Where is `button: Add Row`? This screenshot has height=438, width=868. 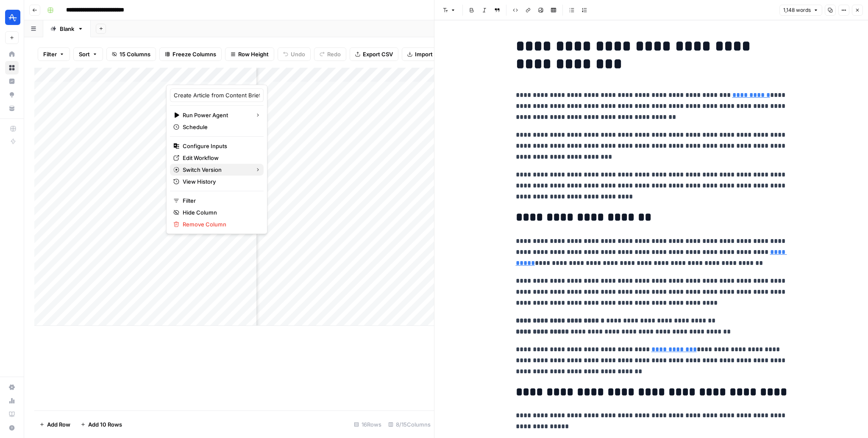
button: Add Row is located at coordinates (55, 425).